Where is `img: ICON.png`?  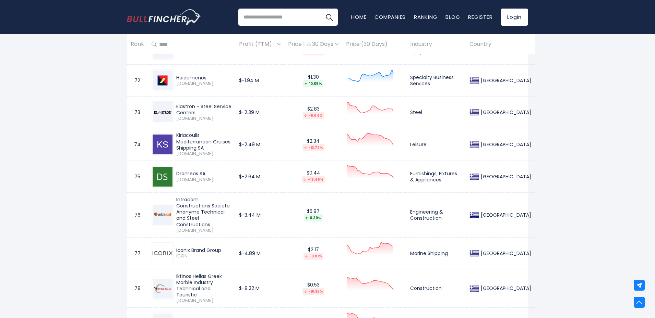 img: ICON.png is located at coordinates (162, 253).